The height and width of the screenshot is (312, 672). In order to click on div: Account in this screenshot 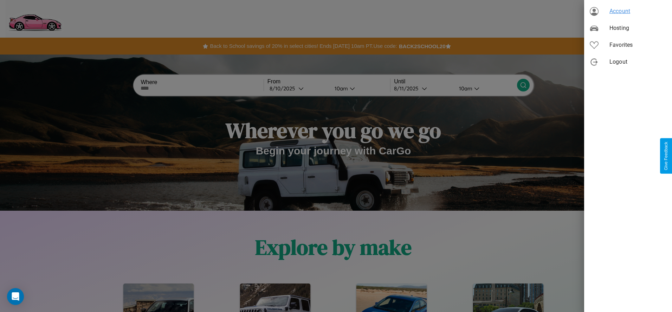, I will do `click(628, 11)`.